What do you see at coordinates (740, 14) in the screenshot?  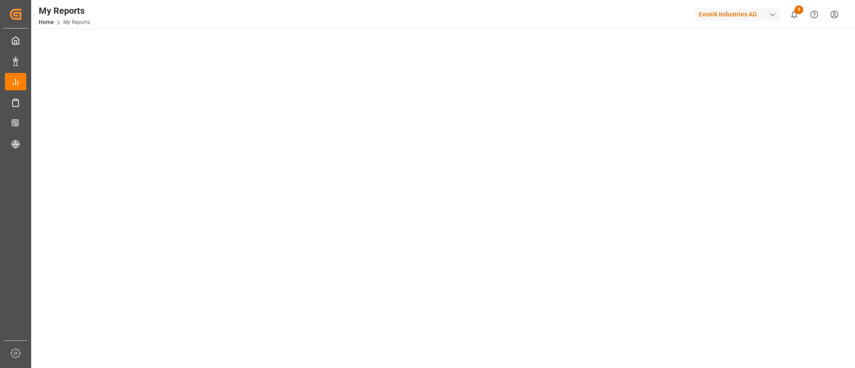 I see `button: Evonik Industries AG` at bounding box center [740, 14].